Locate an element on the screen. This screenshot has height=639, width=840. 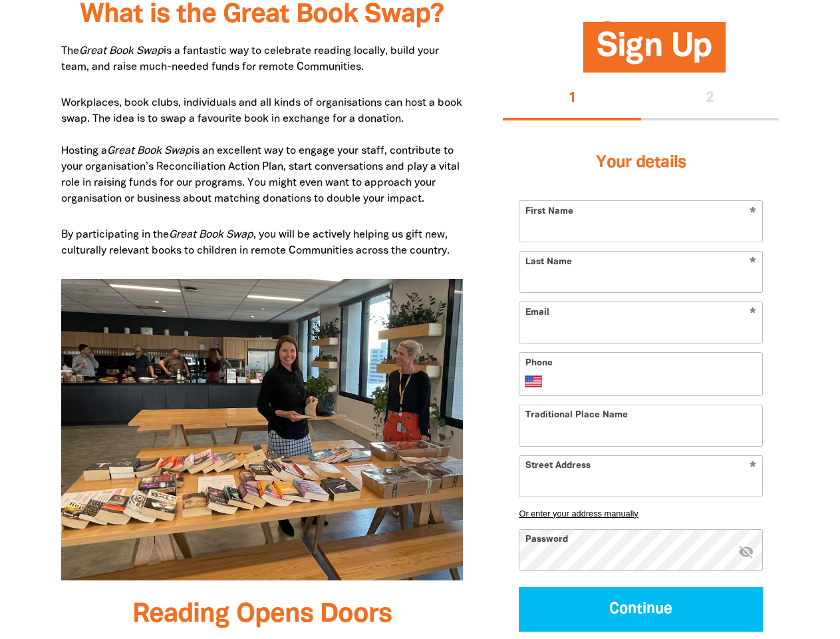
span: Sign Up is located at coordinates (655, 52).